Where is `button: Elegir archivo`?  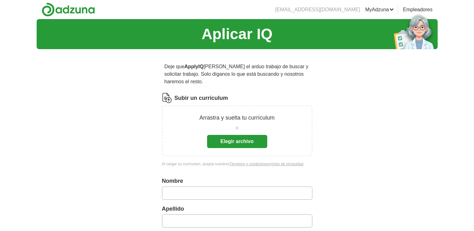 button: Elegir archivo is located at coordinates (237, 142).